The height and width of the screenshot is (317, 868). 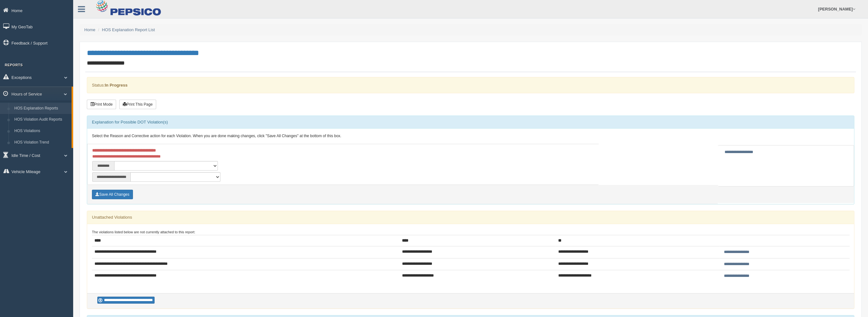 What do you see at coordinates (41, 131) in the screenshot?
I see `a: HOS Violations` at bounding box center [41, 131].